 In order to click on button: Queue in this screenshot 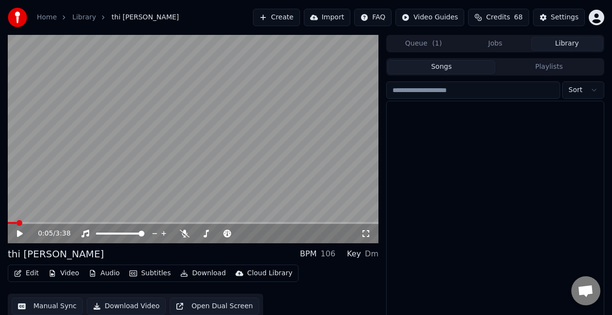, I will do `click(423, 44)`.